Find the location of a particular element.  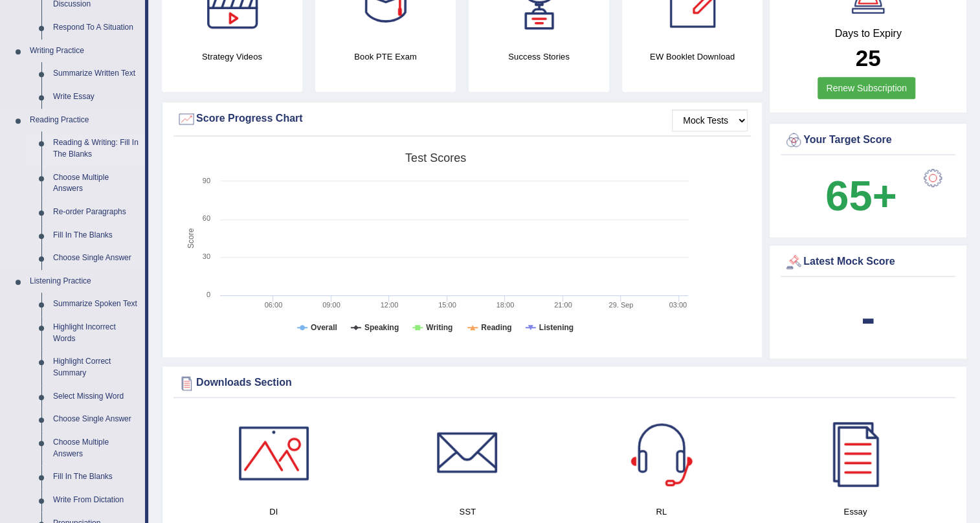

div: Downloads Section is located at coordinates (564, 383).